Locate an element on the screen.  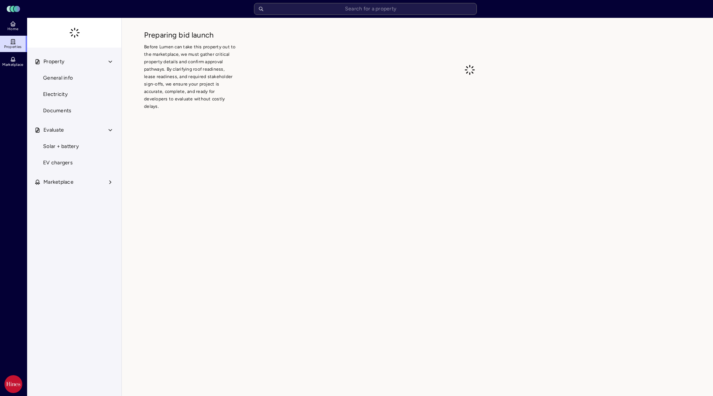
span: Home is located at coordinates (13, 29).